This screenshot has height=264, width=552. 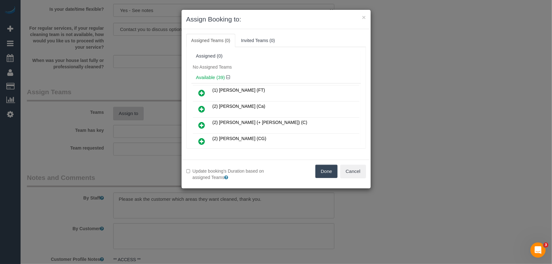 I want to click on span: No Assigned Teams, so click(x=212, y=67).